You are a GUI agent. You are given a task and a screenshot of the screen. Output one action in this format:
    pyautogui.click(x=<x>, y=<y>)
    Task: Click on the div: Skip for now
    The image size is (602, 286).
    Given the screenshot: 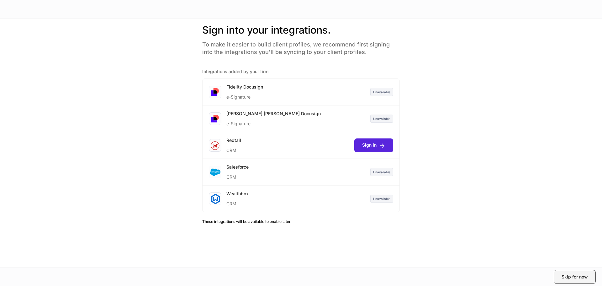 What is the action you would take?
    pyautogui.click(x=575, y=277)
    